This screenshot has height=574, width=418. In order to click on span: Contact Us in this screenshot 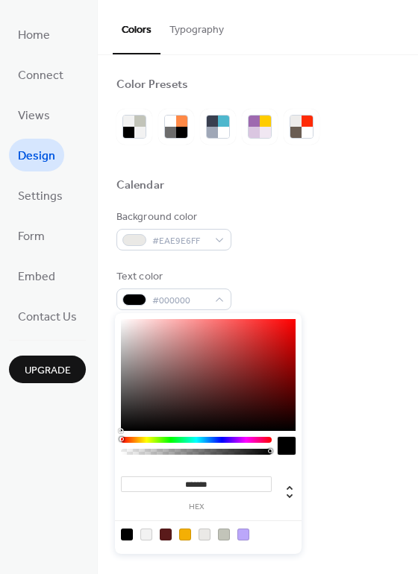, I will do `click(47, 318)`.